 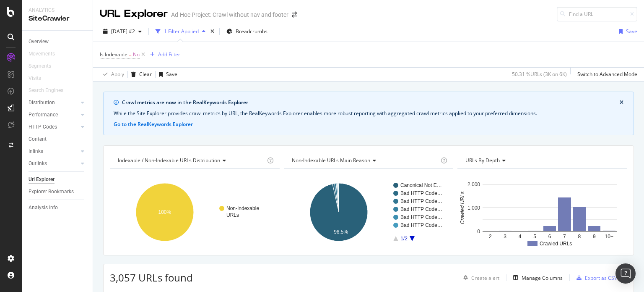 I want to click on div: 50.31 % URLs ( 3K on 6K ), so click(x=540, y=74).